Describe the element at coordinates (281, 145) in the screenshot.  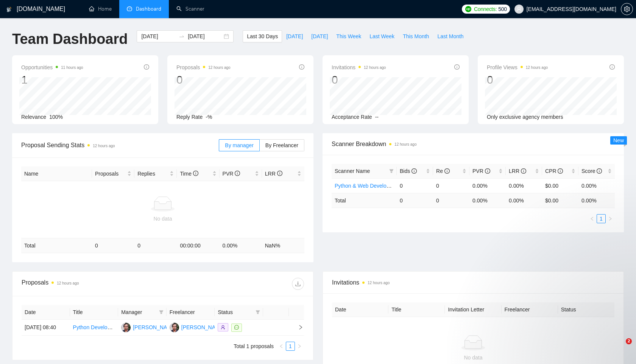
I see `span: By Freelancer` at that location.